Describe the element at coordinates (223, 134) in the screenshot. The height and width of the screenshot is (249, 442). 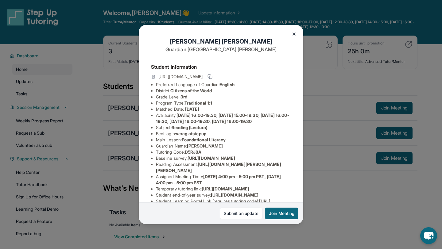
I see `li: Eedi login :` at that location.